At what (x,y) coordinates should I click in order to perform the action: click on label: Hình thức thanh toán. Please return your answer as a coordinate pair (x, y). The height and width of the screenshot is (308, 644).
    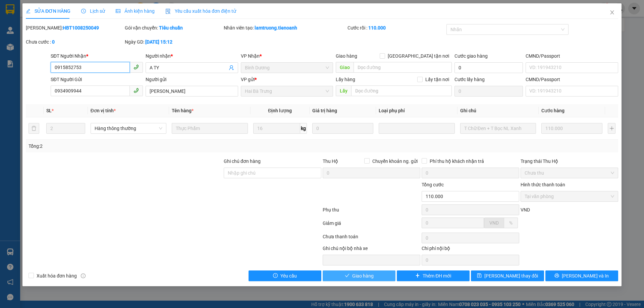
    Looking at the image, I should click on (542, 185).